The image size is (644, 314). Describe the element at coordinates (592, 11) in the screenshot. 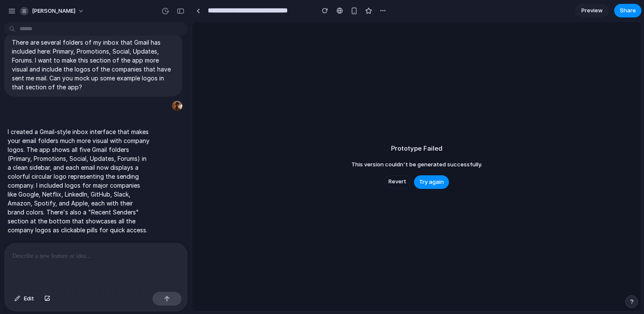

I see `span: Preview` at that location.